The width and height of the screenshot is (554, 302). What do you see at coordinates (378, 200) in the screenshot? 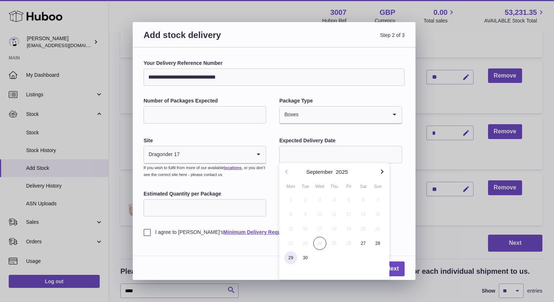
I see `button: 7` at bounding box center [378, 200].